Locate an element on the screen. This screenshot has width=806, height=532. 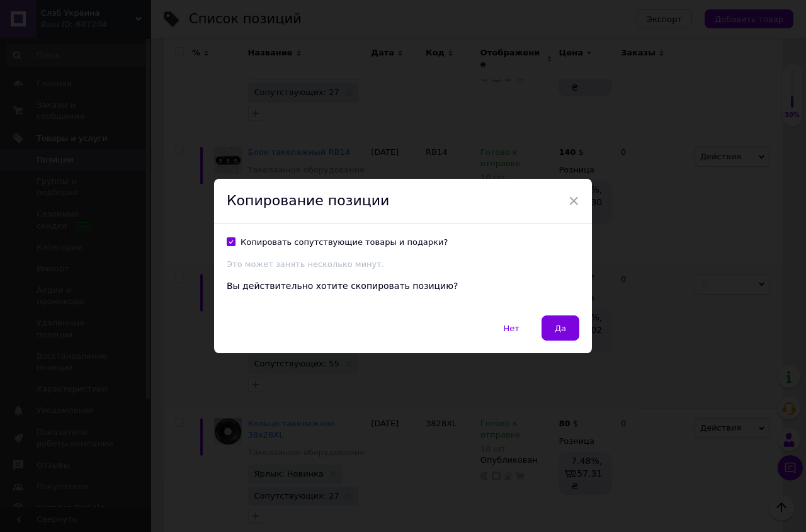
div: Вы действительно хотите скопировать позицию? is located at coordinates (403, 286).